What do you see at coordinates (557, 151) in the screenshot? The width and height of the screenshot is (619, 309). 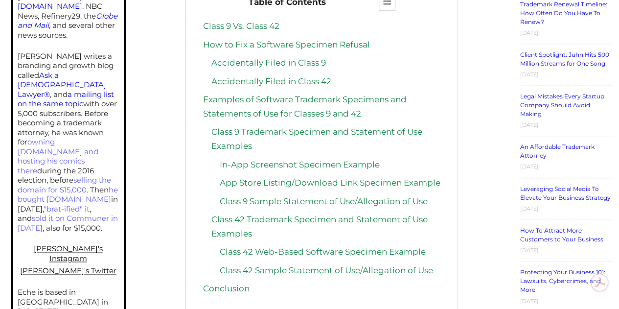 I see `a: An Affordable Trademark Attorney` at bounding box center [557, 151].